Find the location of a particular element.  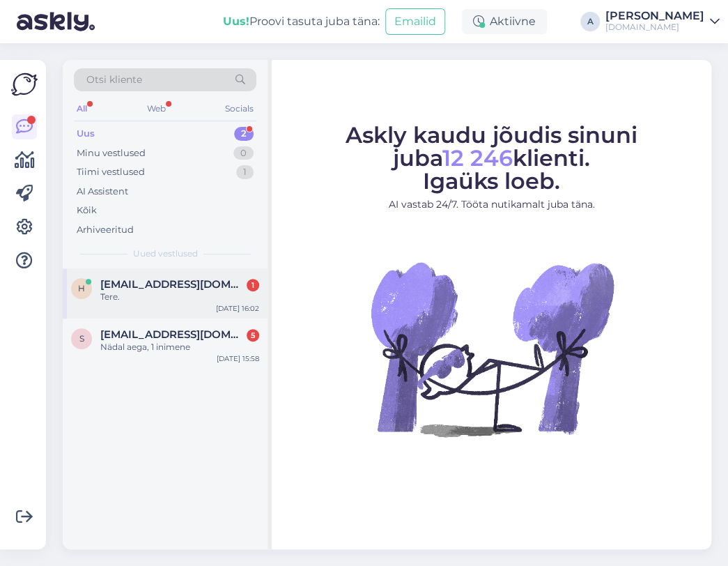

div: Arhiveeritud is located at coordinates (105, 230).